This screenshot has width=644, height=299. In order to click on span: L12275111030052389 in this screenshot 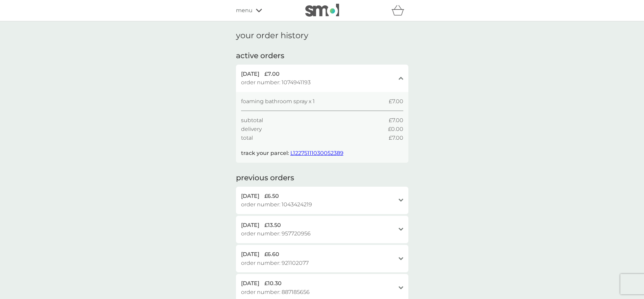, I will do `click(317, 153)`.